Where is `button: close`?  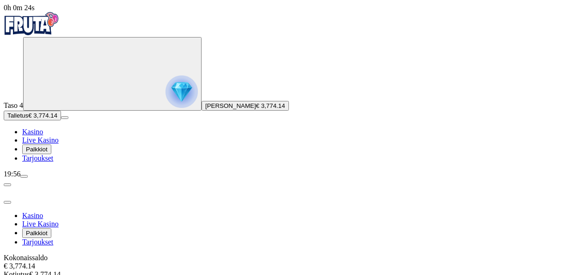 button: close is located at coordinates (7, 202).